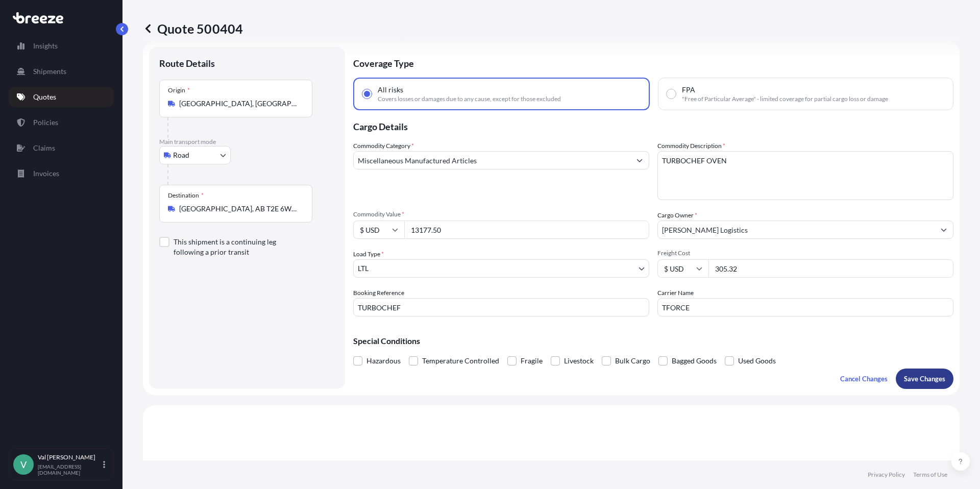 Image resolution: width=980 pixels, height=489 pixels. What do you see at coordinates (579, 361) in the screenshot?
I see `span: Livestock` at bounding box center [579, 361].